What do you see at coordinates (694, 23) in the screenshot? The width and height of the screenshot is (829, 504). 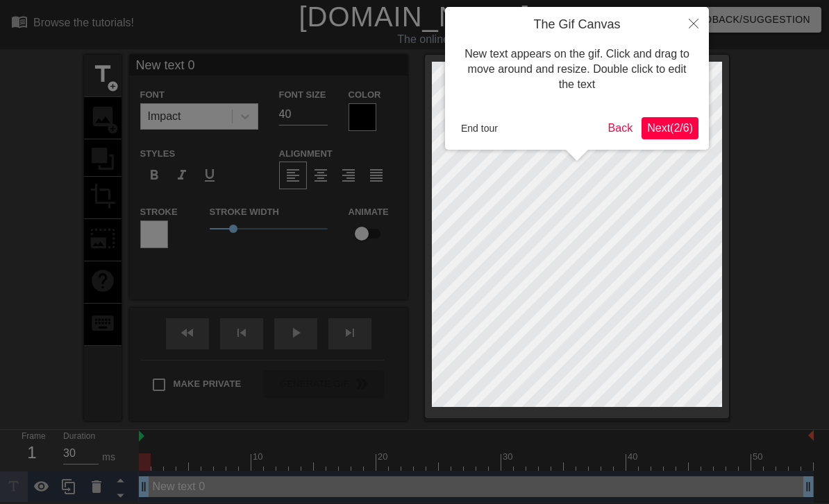 I see `button: Close` at bounding box center [694, 23].